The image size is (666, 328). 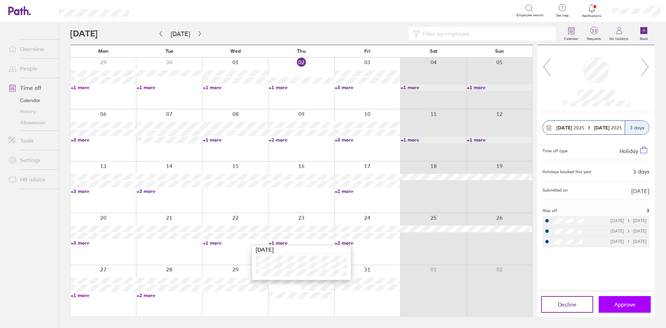 I want to click on a: Settings, so click(x=31, y=160).